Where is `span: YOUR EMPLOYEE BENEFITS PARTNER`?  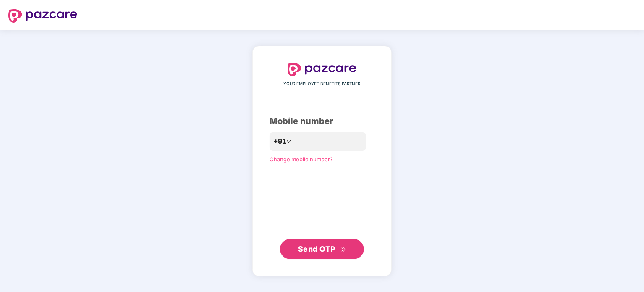
span: YOUR EMPLOYEE BENEFITS PARTNER is located at coordinates (322, 84).